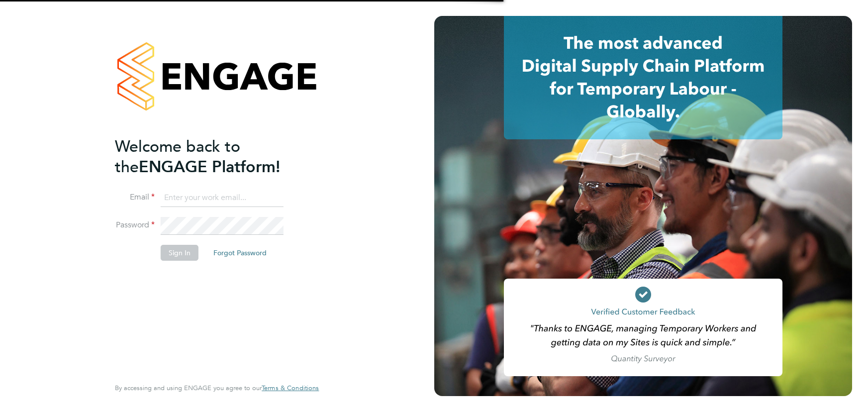 This screenshot has height=412, width=868. Describe the element at coordinates (179, 253) in the screenshot. I see `button: Sign In` at that location.